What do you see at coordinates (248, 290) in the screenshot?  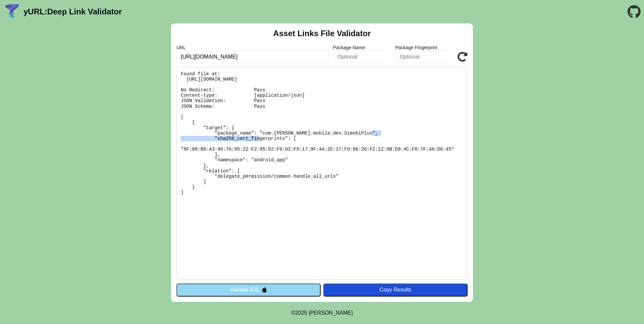 I see `button: Validate iOS` at bounding box center [248, 290].